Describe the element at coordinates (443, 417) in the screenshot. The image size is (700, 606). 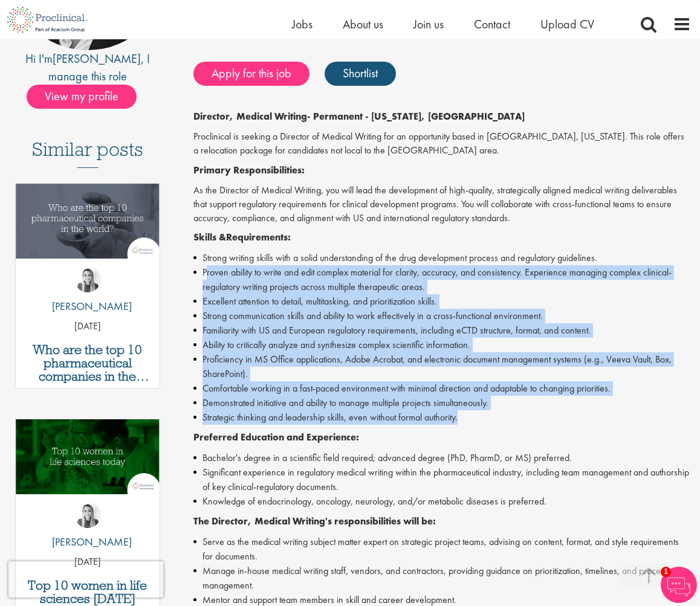
I see `li: Strategic thinking and leadership skills, even without formal authority.` at that location.